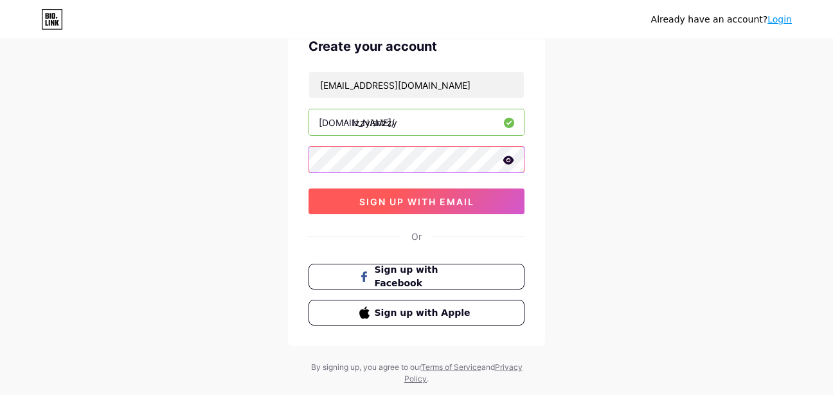 This screenshot has height=395, width=833. Describe the element at coordinates (451, 366) in the screenshot. I see `a: Terms of Service` at that location.